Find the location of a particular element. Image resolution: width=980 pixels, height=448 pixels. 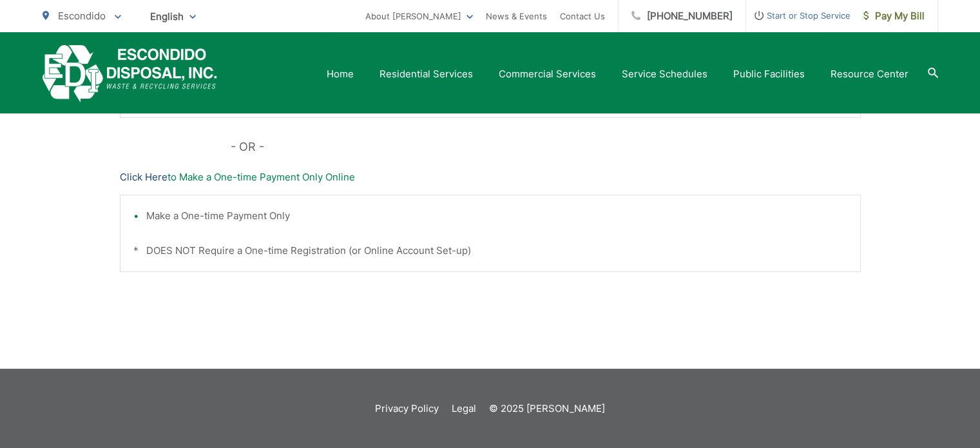

a: Legal is located at coordinates (464, 408).